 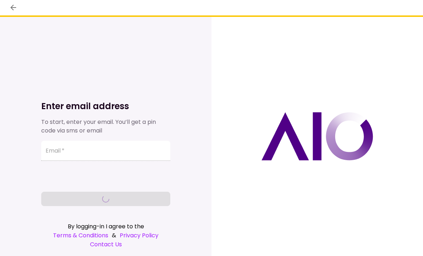 What do you see at coordinates (106, 244) in the screenshot?
I see `a: Contact Us` at bounding box center [106, 244].